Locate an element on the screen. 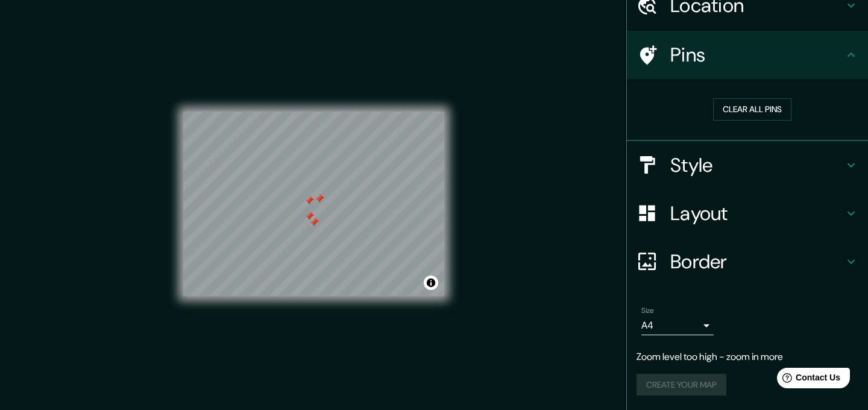 The image size is (868, 410). div: A4 is located at coordinates (677, 325).